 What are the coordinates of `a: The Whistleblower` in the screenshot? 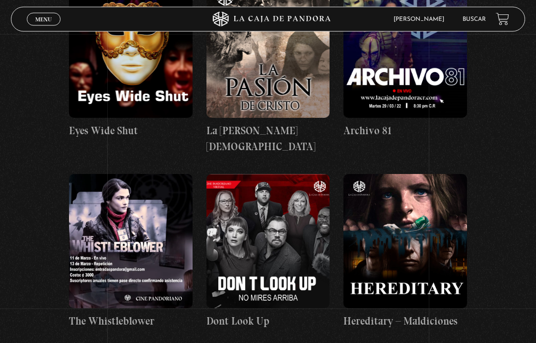 It's located at (131, 252).